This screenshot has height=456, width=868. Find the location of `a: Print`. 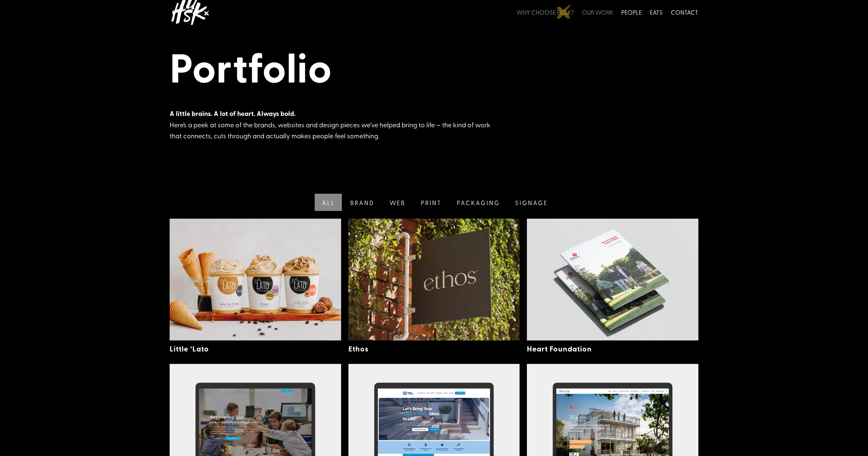

a: Print is located at coordinates (430, 202).